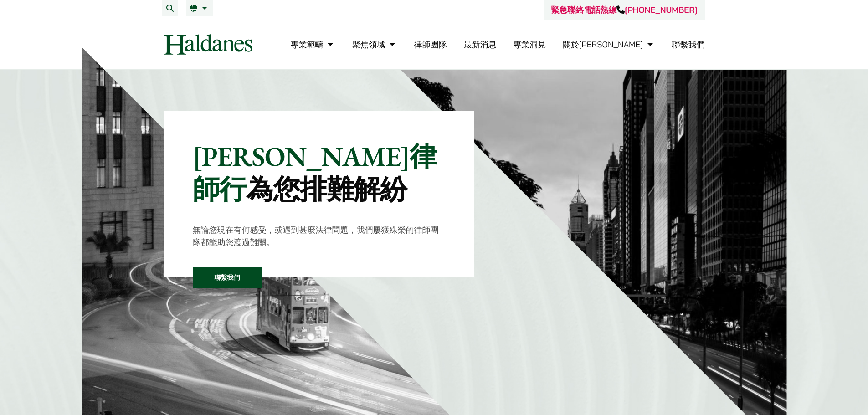  I want to click on mark: 為您排難解紛, so click(326, 189).